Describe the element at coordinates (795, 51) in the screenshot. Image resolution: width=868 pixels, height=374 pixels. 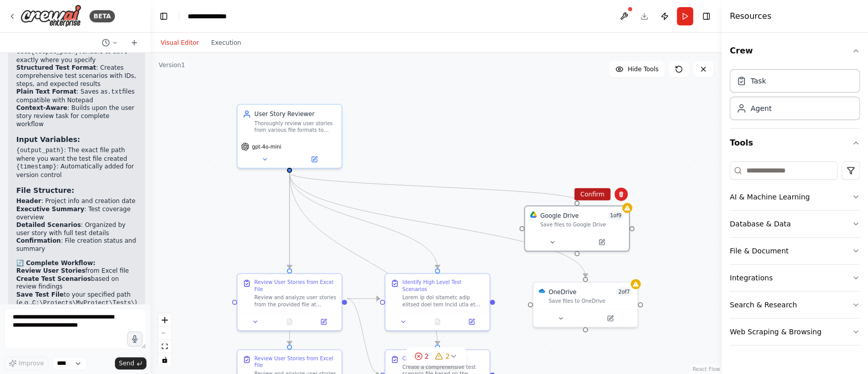
I see `button: Crew` at that location.